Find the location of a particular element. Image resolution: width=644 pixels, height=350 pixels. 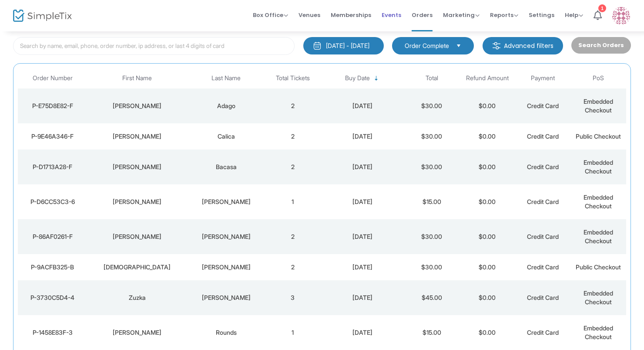

img: filter is located at coordinates (496, 46).